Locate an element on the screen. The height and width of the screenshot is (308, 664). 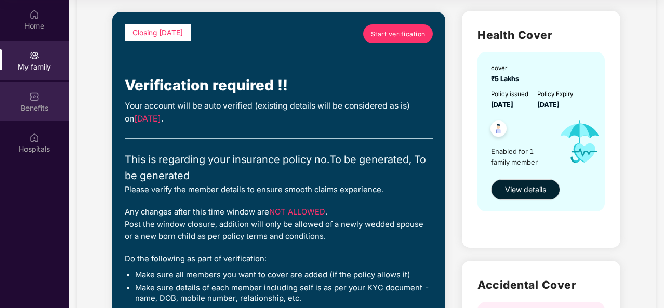
img: svg+xml;base64,PHN2ZyBpZD0iSG9tZSIgeG1sbnM9Imh0dHA6Ly93d3cudzMub3JnLzIwMDAvc3ZnIiB3aWR0aD0iMjAiIG... is located at coordinates (34, 15).